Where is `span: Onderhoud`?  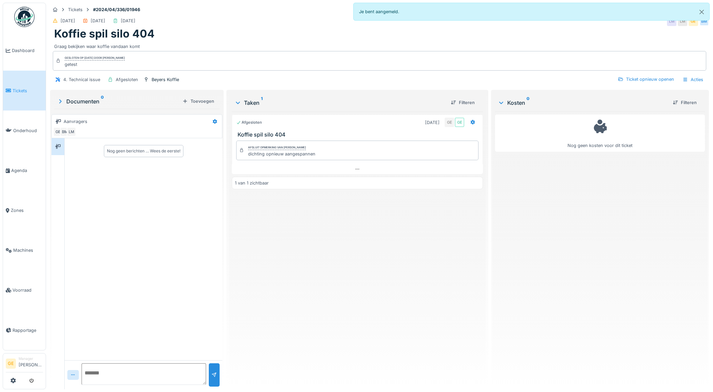 span: Onderhoud is located at coordinates (28, 131).